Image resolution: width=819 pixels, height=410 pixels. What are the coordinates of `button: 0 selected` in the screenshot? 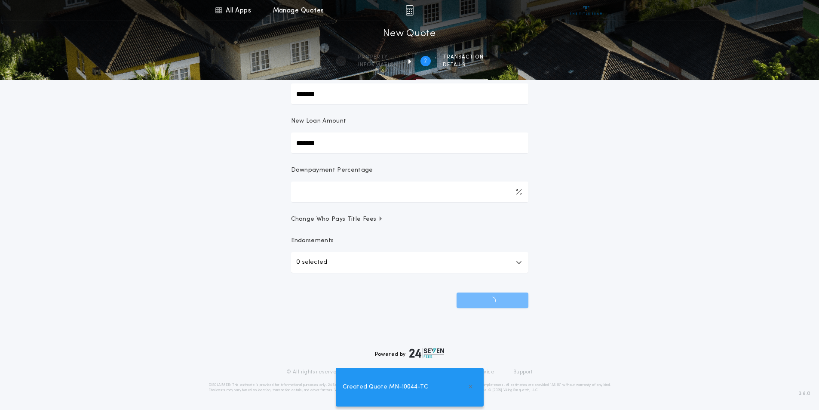 It's located at (410, 262).